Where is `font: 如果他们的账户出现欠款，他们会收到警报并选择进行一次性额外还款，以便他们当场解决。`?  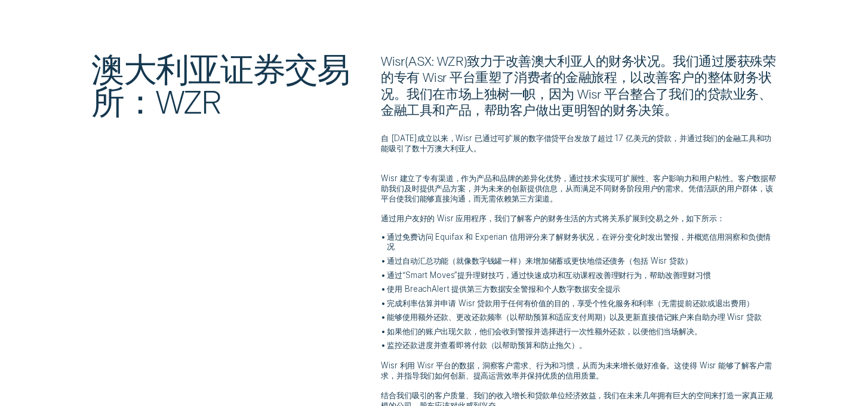
font: 如果他们的账户出现欠款，他们会收到警报并选择进行一次性额外还款，以便他们当场解决。 is located at coordinates (544, 331).